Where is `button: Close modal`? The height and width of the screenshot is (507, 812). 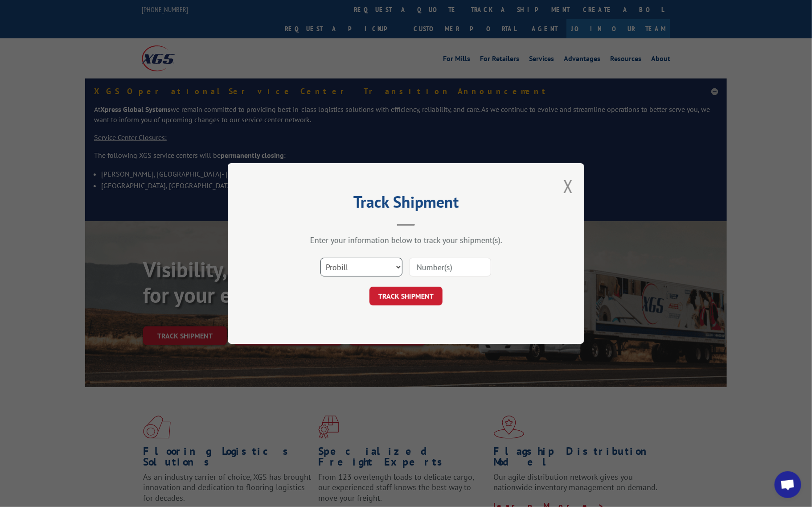 button: Close modal is located at coordinates (568, 186).